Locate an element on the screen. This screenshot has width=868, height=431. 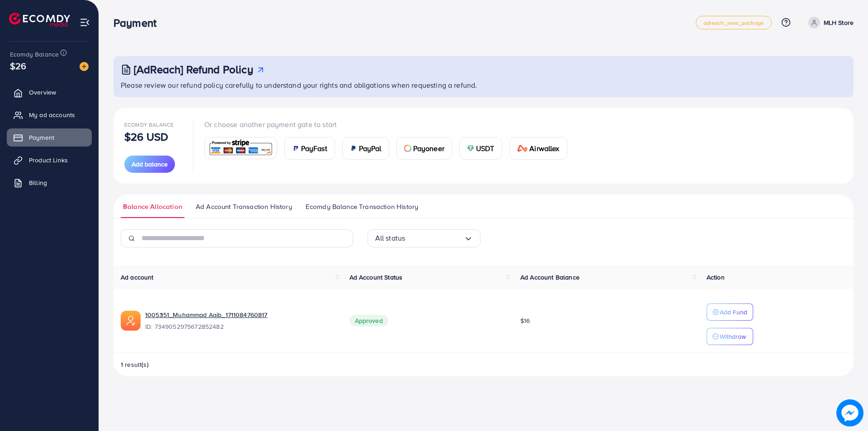
span: adreach_new_package is located at coordinates (734, 22).